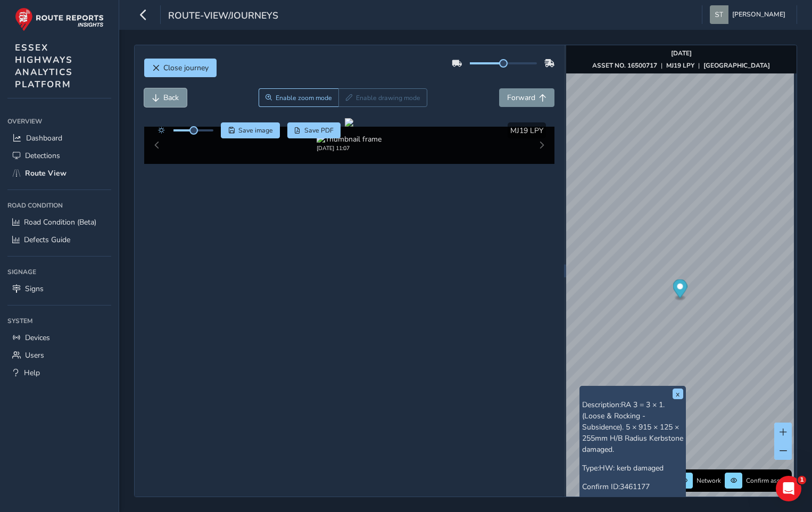  Describe the element at coordinates (34, 288) in the screenshot. I see `span: Signs` at that location.